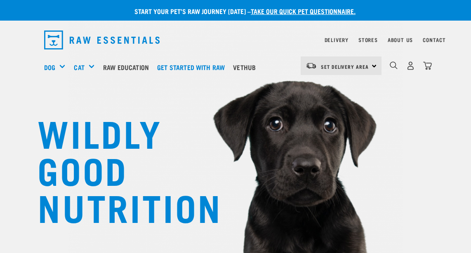 This screenshot has width=471, height=253. Describe the element at coordinates (337, 40) in the screenshot. I see `a: Delivery` at that location.